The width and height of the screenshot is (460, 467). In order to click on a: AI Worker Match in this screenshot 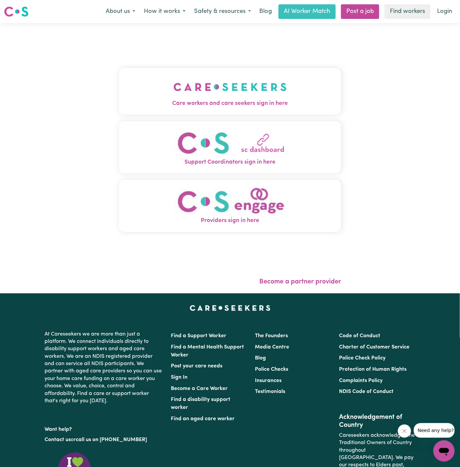, I will do `click(307, 12)`.